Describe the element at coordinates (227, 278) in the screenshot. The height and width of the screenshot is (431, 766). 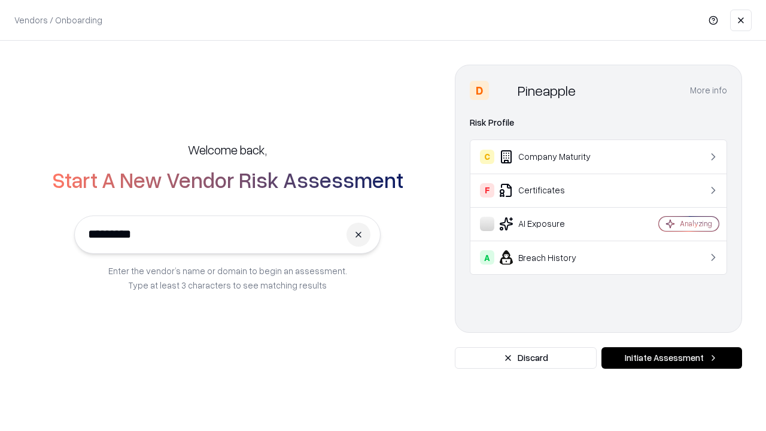
I see `p: Enter the vendor’s name or domain to begin an assessment. Type at least 3 characters to see match...` at that location.